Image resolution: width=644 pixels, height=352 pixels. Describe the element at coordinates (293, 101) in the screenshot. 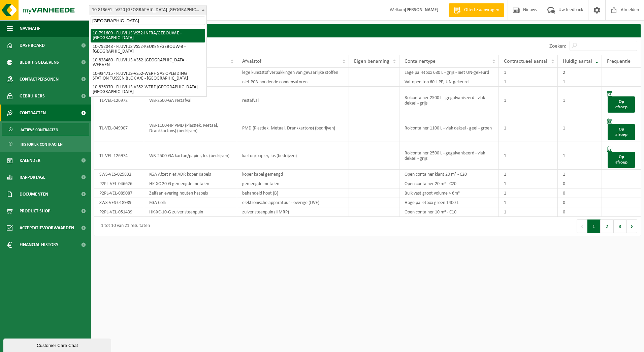

I see `td: restafval` at that location.